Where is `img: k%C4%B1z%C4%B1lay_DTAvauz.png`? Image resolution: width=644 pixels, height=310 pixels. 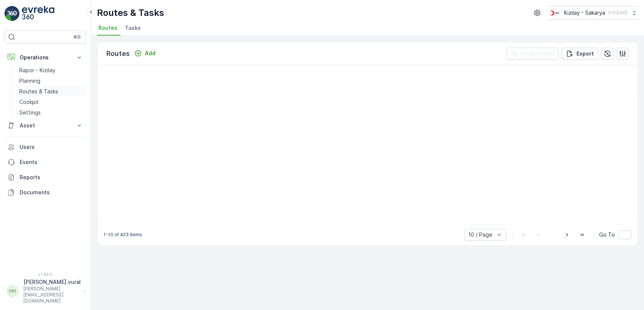 img: k%C4%B1z%C4%B1lay_DTAvauz.png is located at coordinates (554, 12).